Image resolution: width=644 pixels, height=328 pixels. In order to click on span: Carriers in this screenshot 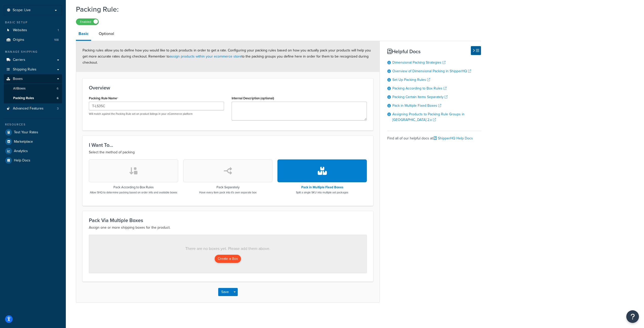, I will do `click(19, 60)`.